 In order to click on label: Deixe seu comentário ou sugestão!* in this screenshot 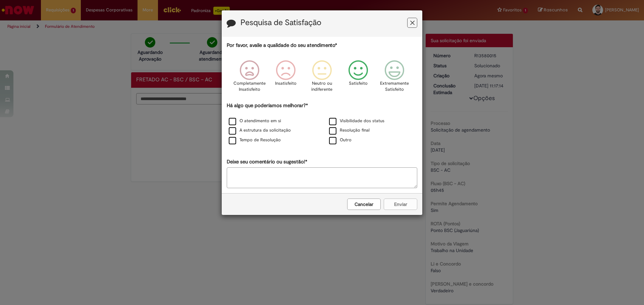, I will do `click(267, 162)`.